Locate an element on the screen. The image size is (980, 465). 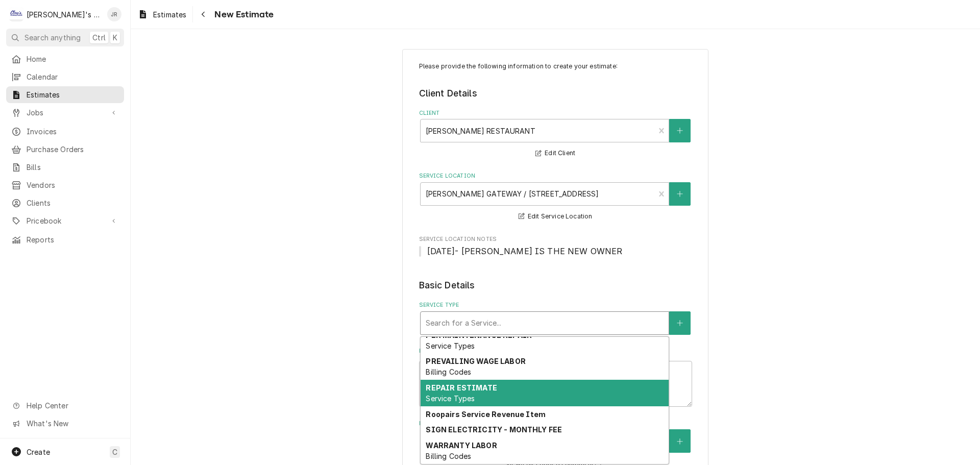
span: Vendors is located at coordinates (72, 185).